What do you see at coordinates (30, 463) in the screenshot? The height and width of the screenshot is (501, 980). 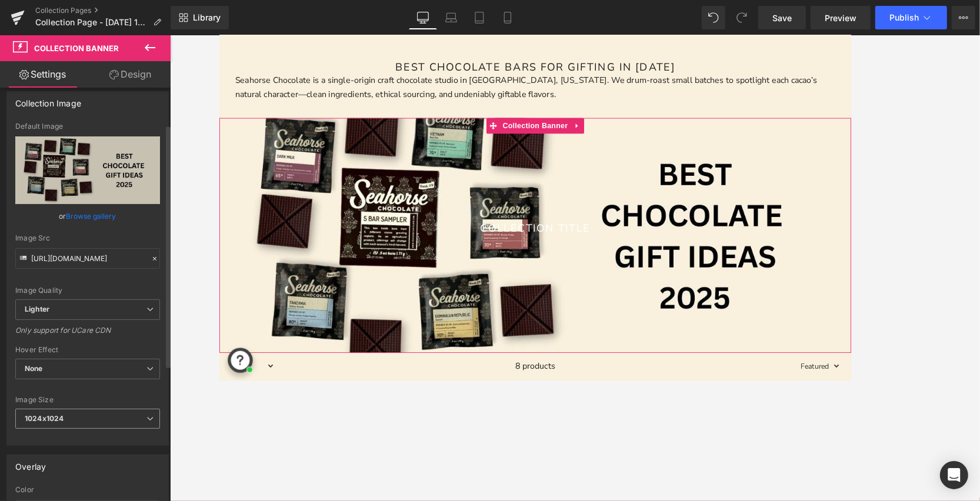 I see `div: Overlay` at bounding box center [30, 463].